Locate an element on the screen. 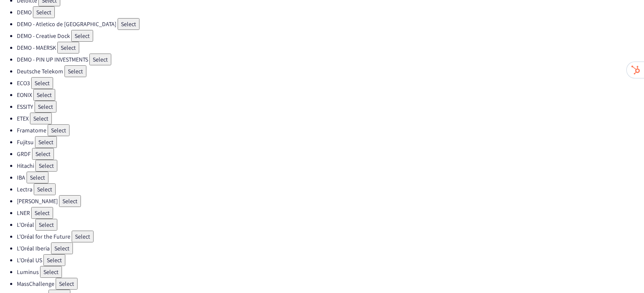 Image resolution: width=644 pixels, height=293 pixels. li: DEMO is located at coordinates (330, 12).